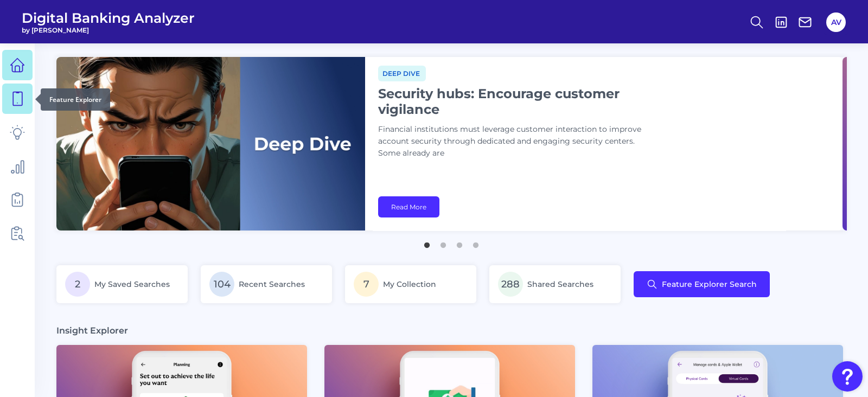 This screenshot has height=397, width=868. Describe the element at coordinates (443, 242) in the screenshot. I see `button: 2` at that location.